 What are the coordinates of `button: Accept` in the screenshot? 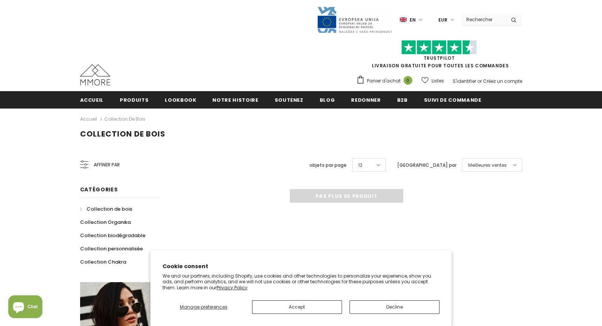 It's located at (297, 307).